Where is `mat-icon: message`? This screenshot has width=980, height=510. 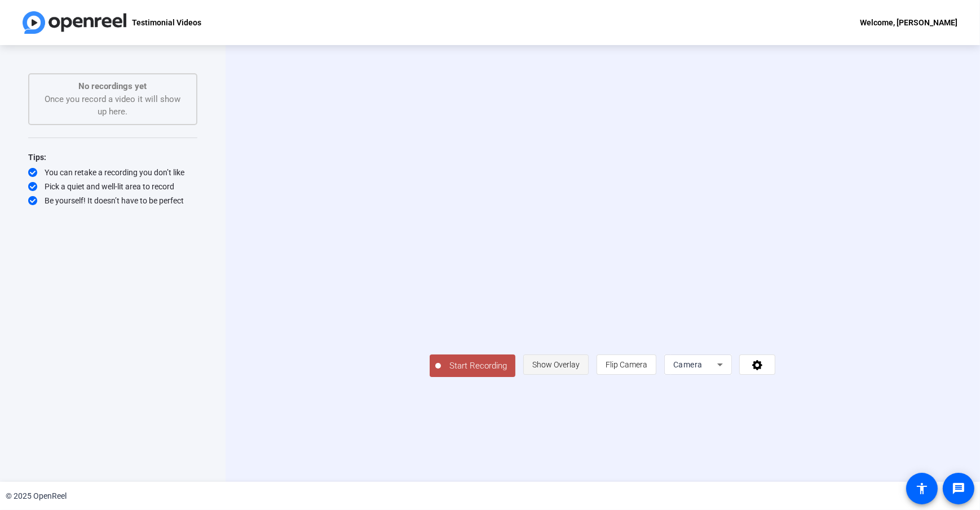 mat-icon: message is located at coordinates (958, 488).